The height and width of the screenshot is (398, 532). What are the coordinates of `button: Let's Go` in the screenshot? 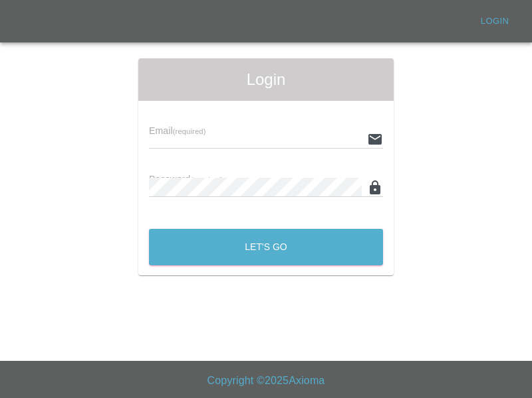 It's located at (266, 247).